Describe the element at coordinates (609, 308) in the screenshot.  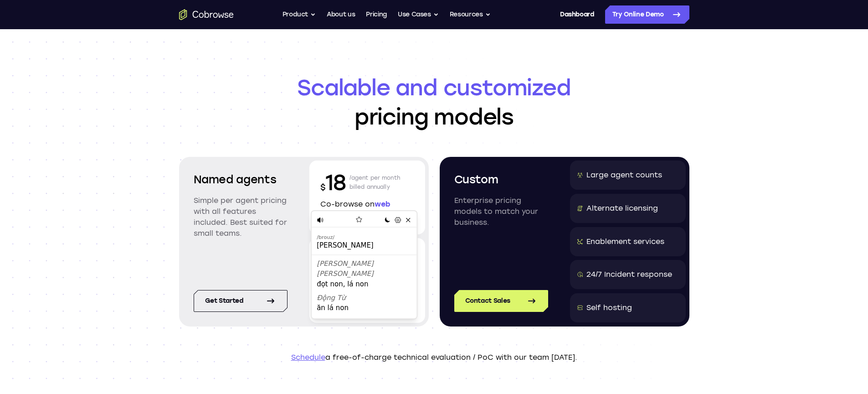
I see `div: Self hosting` at that location.